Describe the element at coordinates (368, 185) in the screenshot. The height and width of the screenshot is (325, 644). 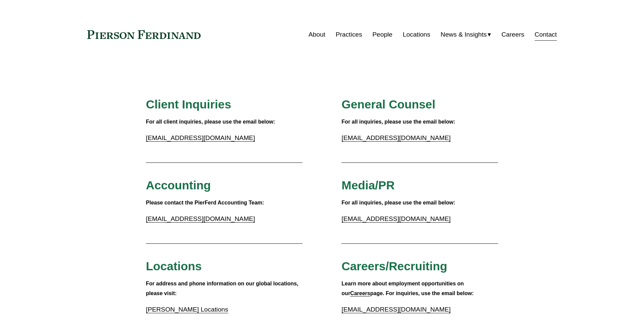
I see `span: Media/PR` at that location.